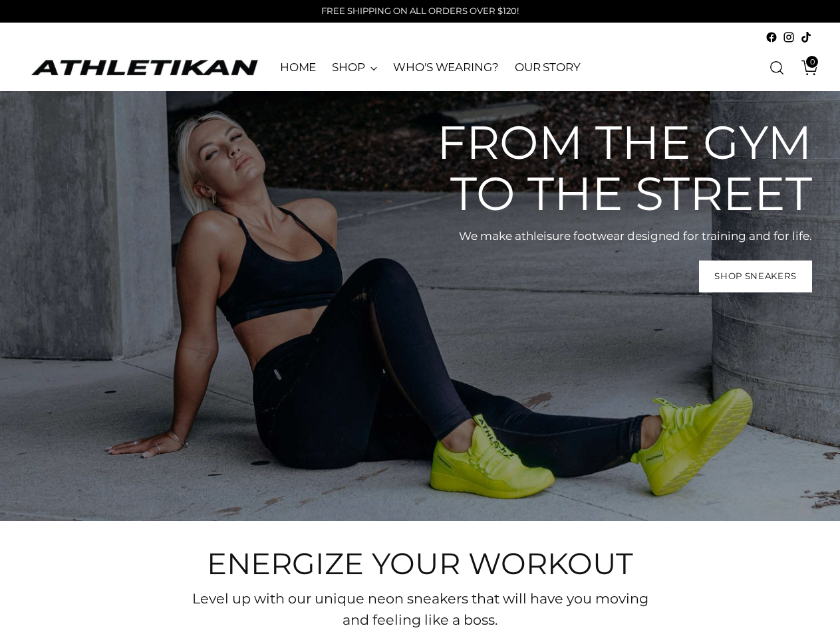 This screenshot has width=840, height=638. What do you see at coordinates (445, 68) in the screenshot?
I see `a: WHO'S WEARING?` at bounding box center [445, 68].